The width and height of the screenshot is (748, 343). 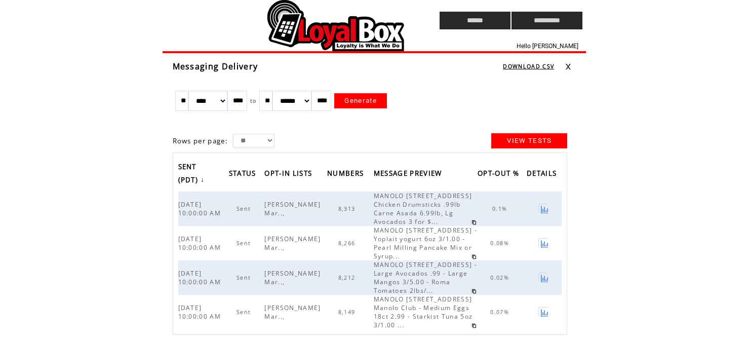 What do you see at coordinates (253, 101) in the screenshot?
I see `span: to` at bounding box center [253, 101].